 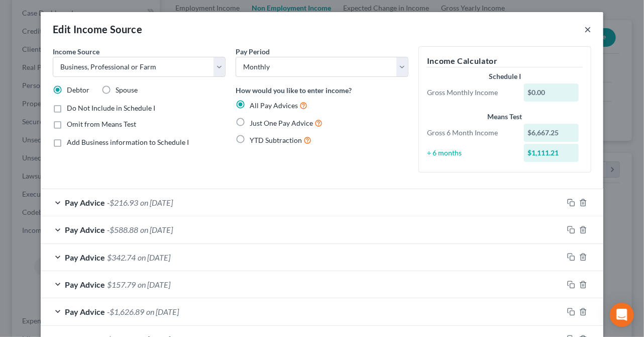 I want to click on div: $1,111.21, so click(x=551, y=153).